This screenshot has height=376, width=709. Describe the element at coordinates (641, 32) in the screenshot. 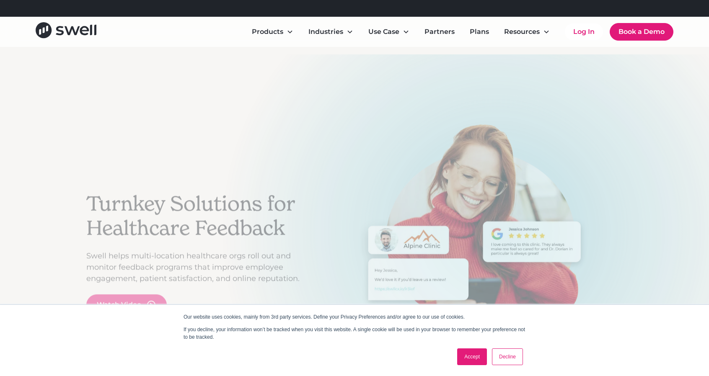

I see `a: Book a Demo` at that location.